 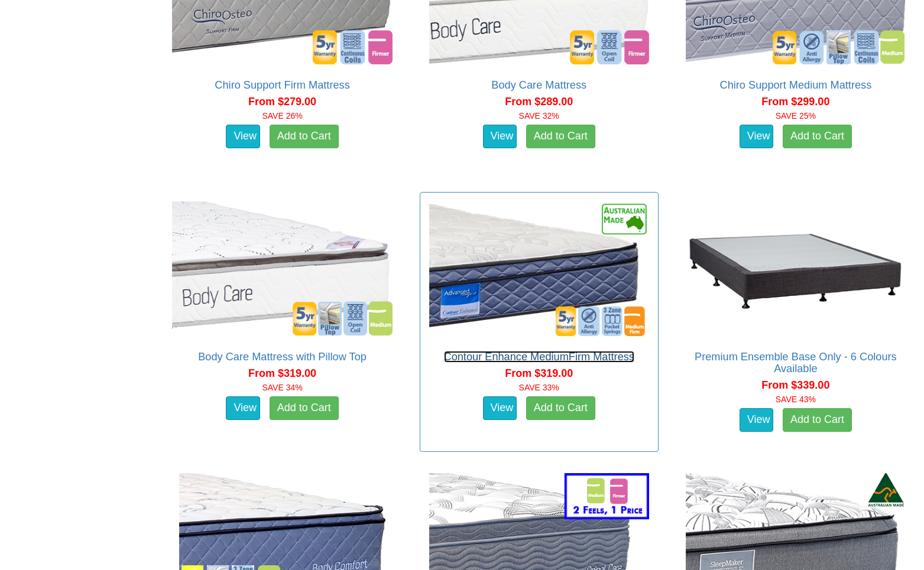 What do you see at coordinates (282, 102) in the screenshot?
I see `span: From $279.00` at bounding box center [282, 102].